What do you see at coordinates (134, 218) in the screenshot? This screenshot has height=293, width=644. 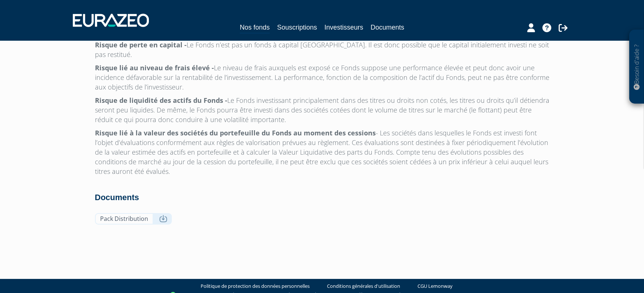 I see `a: Pack Distribution` at bounding box center [134, 218].